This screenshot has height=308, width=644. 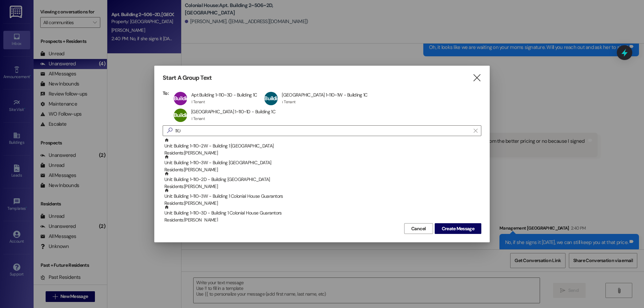 What do you see at coordinates (419, 229) in the screenshot?
I see `button: Cancel` at bounding box center [419, 229].